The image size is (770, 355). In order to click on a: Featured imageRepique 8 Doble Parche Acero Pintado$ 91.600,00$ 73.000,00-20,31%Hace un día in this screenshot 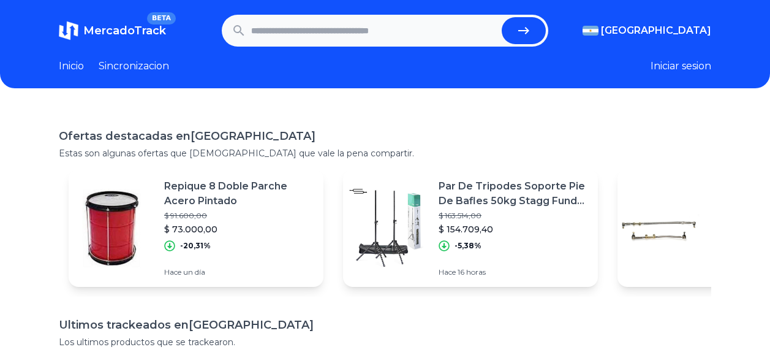, I will do `click(196, 228)`.